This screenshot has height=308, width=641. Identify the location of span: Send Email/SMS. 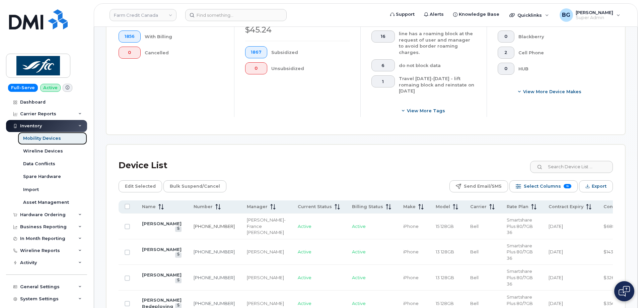
(482, 186).